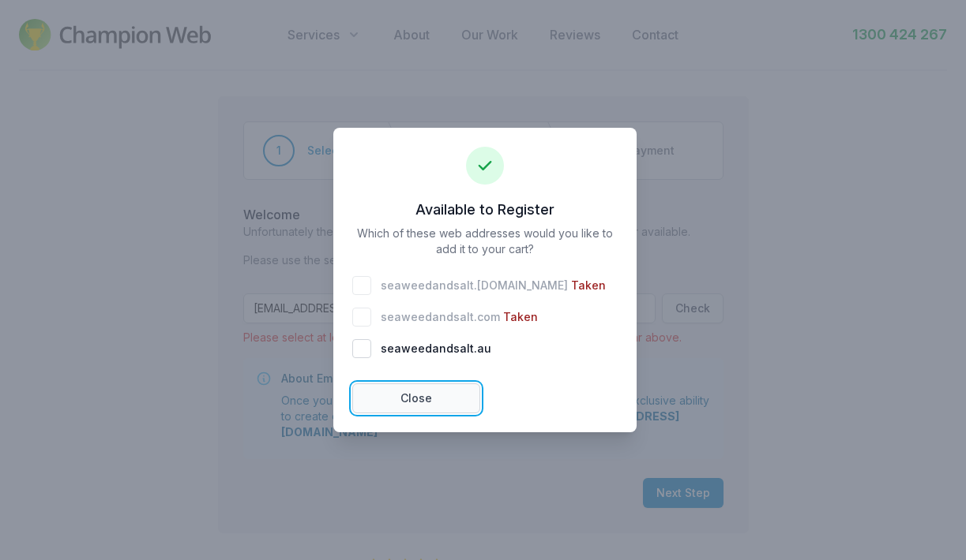  What do you see at coordinates (440, 318) in the screenshot?
I see `span: seaweedandsalt . com` at bounding box center [440, 318].